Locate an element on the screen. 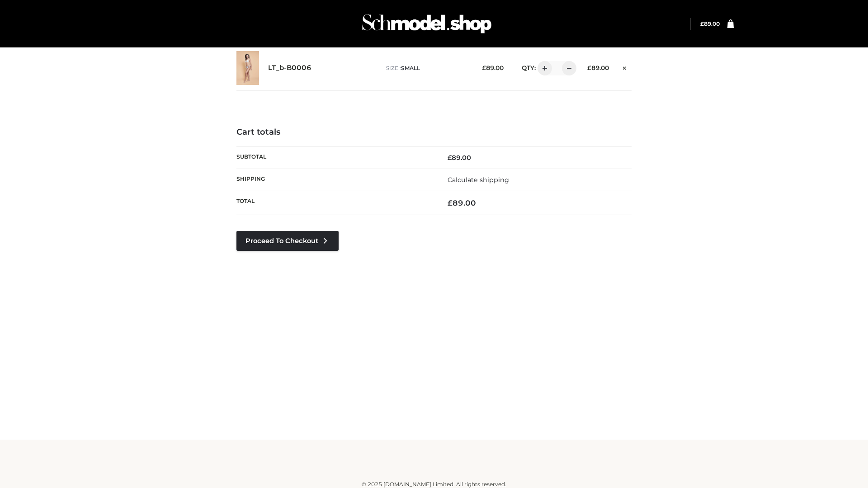 The image size is (868, 488). th: Shipping is located at coordinates (335, 180).